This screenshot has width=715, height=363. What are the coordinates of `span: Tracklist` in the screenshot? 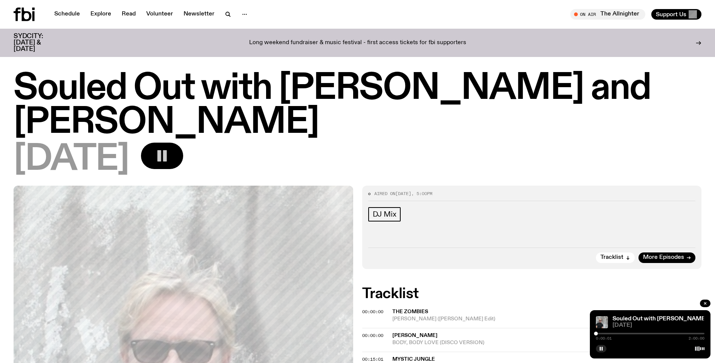 It's located at (612, 257).